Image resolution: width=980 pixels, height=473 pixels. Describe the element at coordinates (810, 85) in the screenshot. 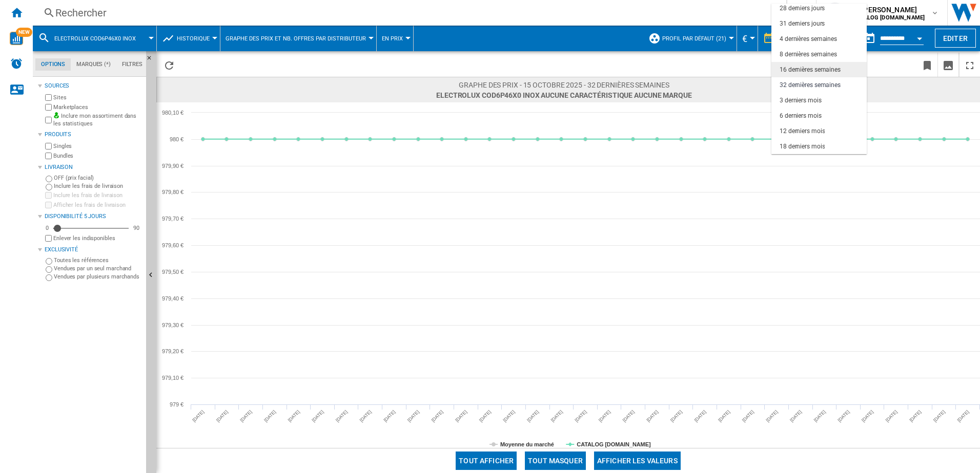

I see `div: 32 dernières semaines` at that location.